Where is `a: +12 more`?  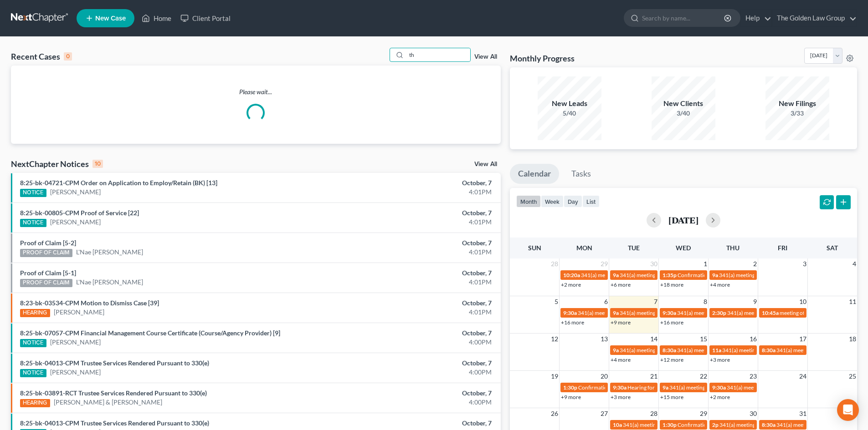
a: +12 more is located at coordinates (671, 360).